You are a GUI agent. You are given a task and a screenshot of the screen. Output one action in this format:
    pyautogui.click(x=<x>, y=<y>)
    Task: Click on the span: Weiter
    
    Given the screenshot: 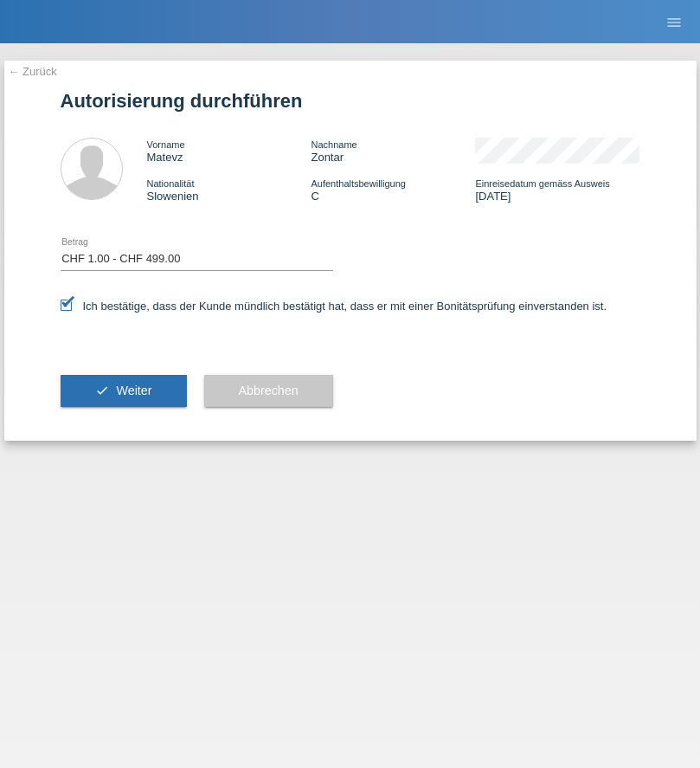 What is the action you would take?
    pyautogui.click(x=133, y=390)
    